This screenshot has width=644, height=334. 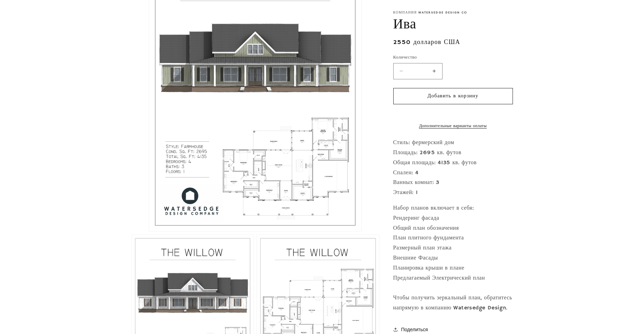 I want to click on ya-tr-span: Дополнительные варианты оплаты, so click(x=453, y=125).